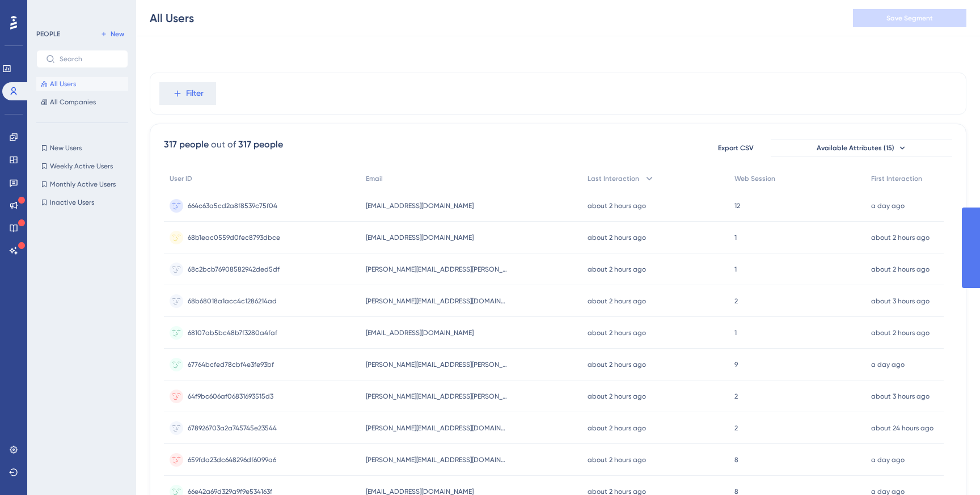 This screenshot has height=495, width=980. What do you see at coordinates (231, 364) in the screenshot?
I see `span: 67764bcfed78cbf4e3fe93bf` at bounding box center [231, 364].